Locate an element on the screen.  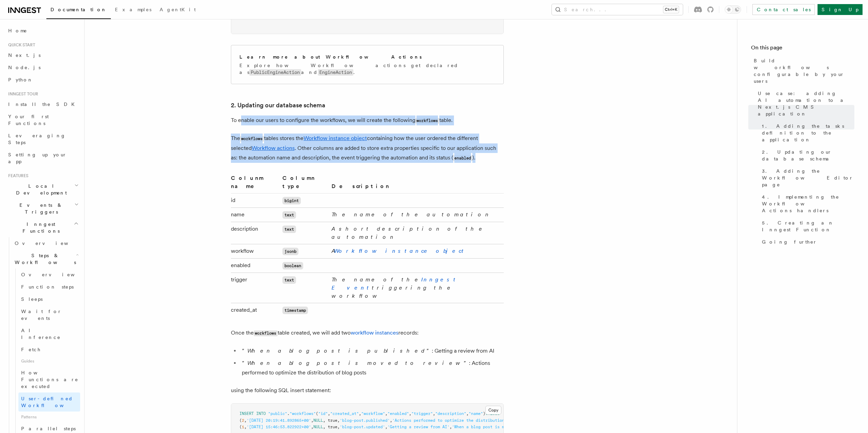
span: Setting up your app is located at coordinates (38, 158).